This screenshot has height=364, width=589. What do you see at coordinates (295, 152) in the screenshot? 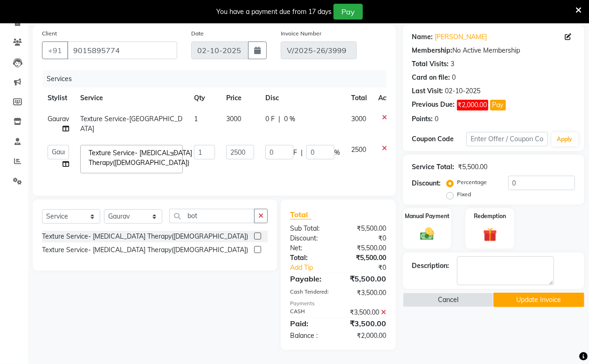
I see `span: F` at bounding box center [295, 152].